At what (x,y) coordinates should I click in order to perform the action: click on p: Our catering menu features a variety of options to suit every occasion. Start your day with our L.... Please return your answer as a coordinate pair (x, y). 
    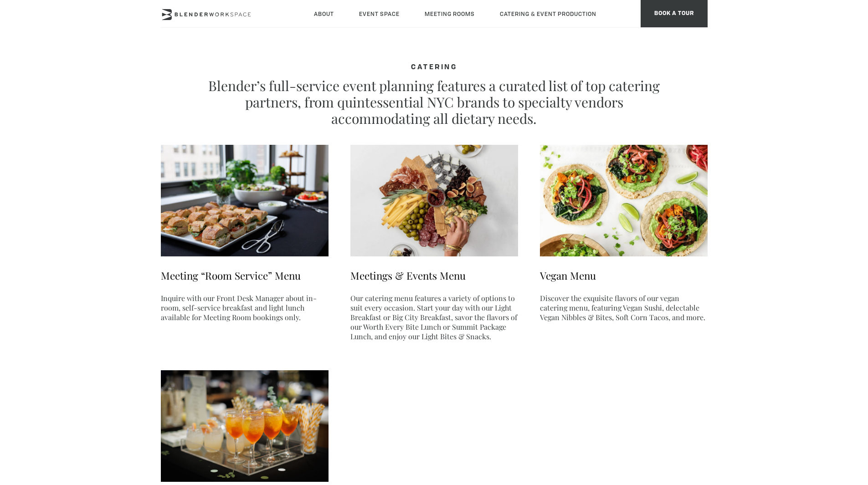
    Looking at the image, I should click on (434, 317).